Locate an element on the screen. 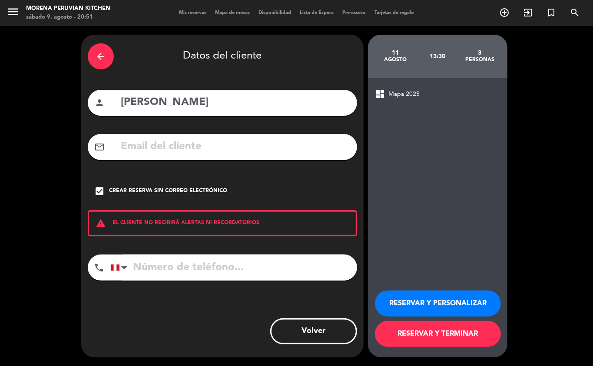  div: agosto is located at coordinates (395, 60).